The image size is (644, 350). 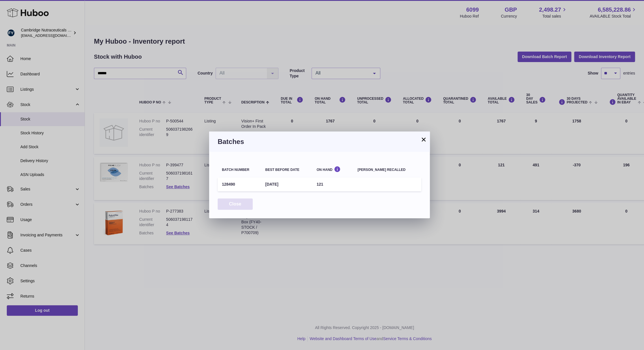 I want to click on div: On Hand, so click(x=333, y=169).